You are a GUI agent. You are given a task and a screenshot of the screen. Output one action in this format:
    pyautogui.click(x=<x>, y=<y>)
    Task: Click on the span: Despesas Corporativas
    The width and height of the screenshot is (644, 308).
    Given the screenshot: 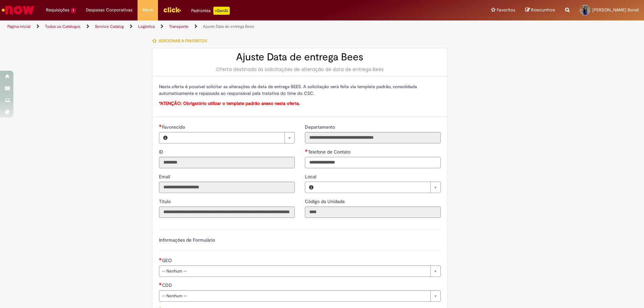 What is the action you would take?
    pyautogui.click(x=109, y=10)
    